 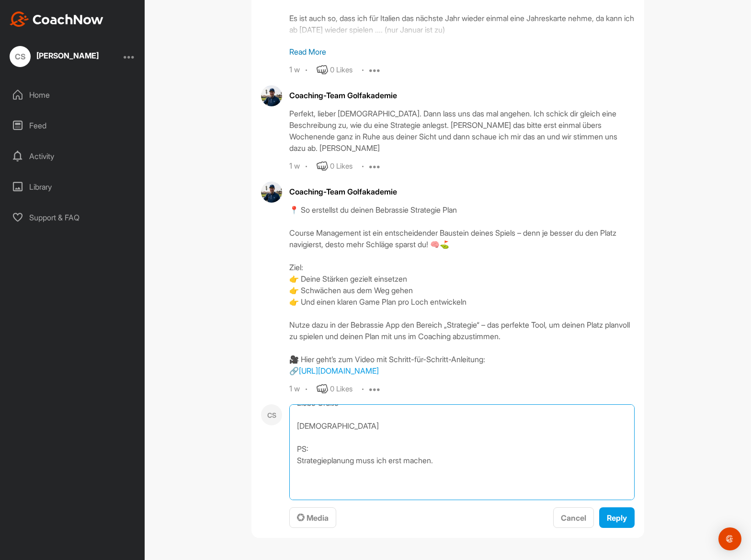 What do you see at coordinates (573, 518) in the screenshot?
I see `button: Cancel` at bounding box center [573, 518].